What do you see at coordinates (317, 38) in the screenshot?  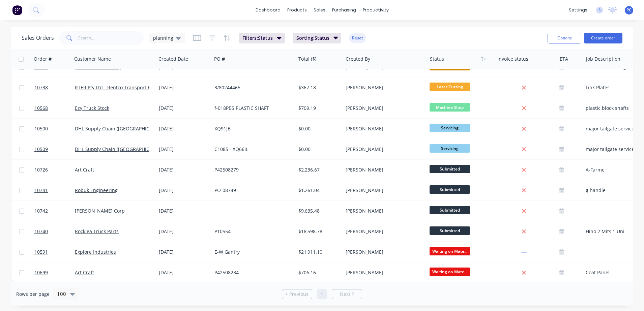 I see `button: Sorting:Status` at bounding box center [317, 38].